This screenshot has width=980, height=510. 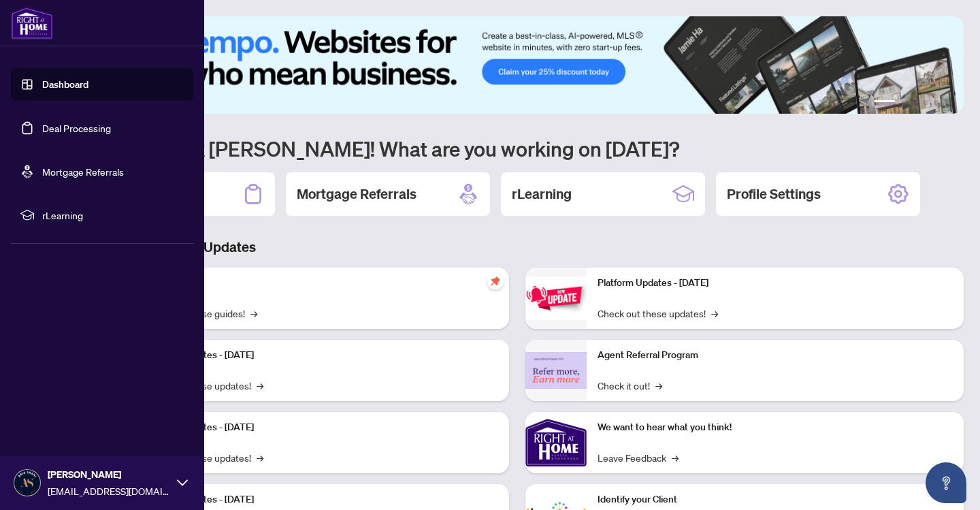 What do you see at coordinates (775, 428) in the screenshot?
I see `p: We want to hear what you think!` at bounding box center [775, 428].